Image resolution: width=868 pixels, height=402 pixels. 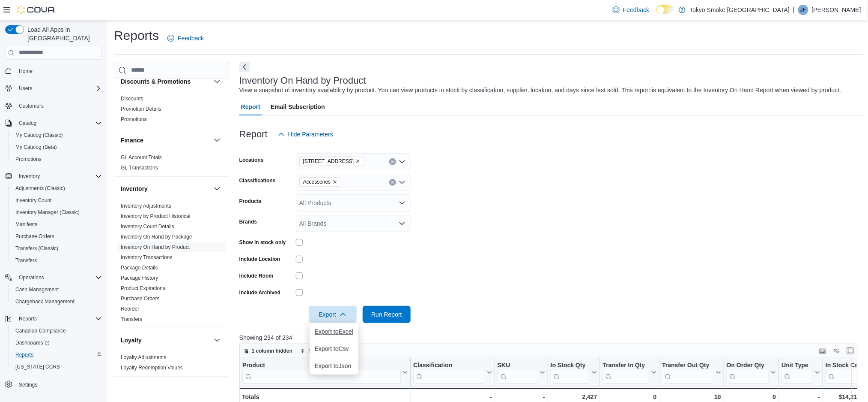 What do you see at coordinates (268, 351) in the screenshot?
I see `button: 1 column hidden` at bounding box center [268, 351].